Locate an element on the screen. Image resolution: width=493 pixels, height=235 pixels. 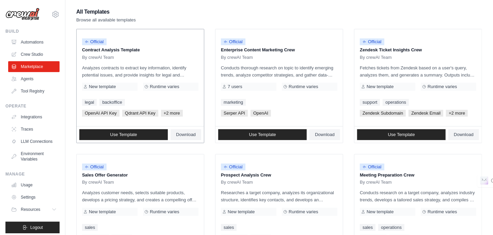
p: Zendesk Ticket Insights Crew is located at coordinates (418, 50).